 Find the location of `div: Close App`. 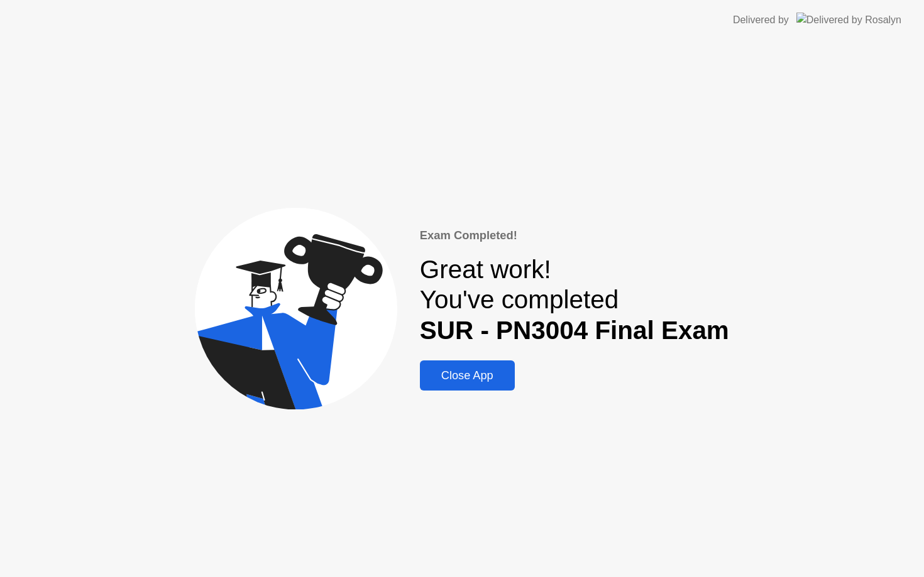

div: Close App is located at coordinates (467, 376).